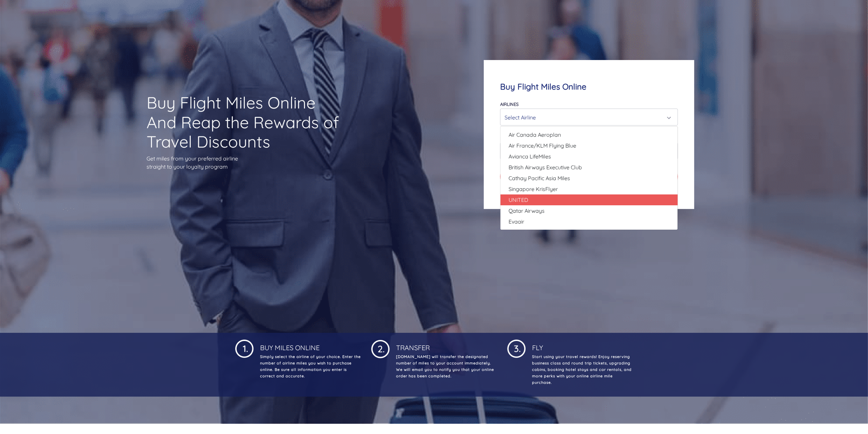 This screenshot has width=868, height=434. I want to click on span: Singapore KrisFlyer, so click(533, 189).